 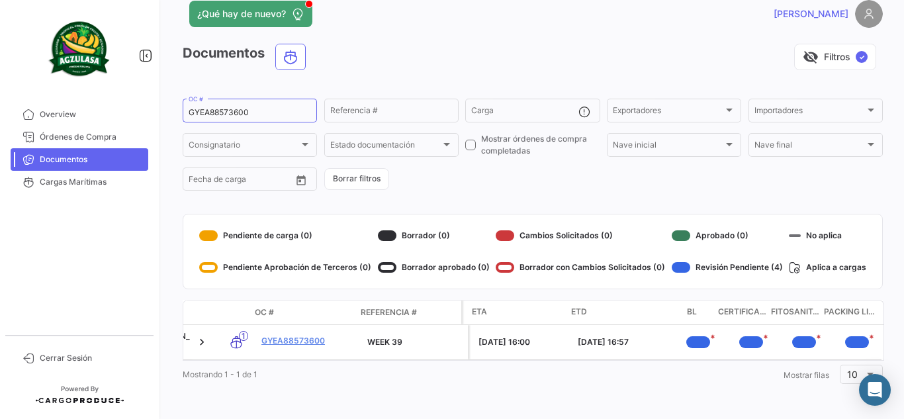 What do you see at coordinates (433, 267) in the screenshot?
I see `div: Borrador aprobado (0)` at bounding box center [433, 267].